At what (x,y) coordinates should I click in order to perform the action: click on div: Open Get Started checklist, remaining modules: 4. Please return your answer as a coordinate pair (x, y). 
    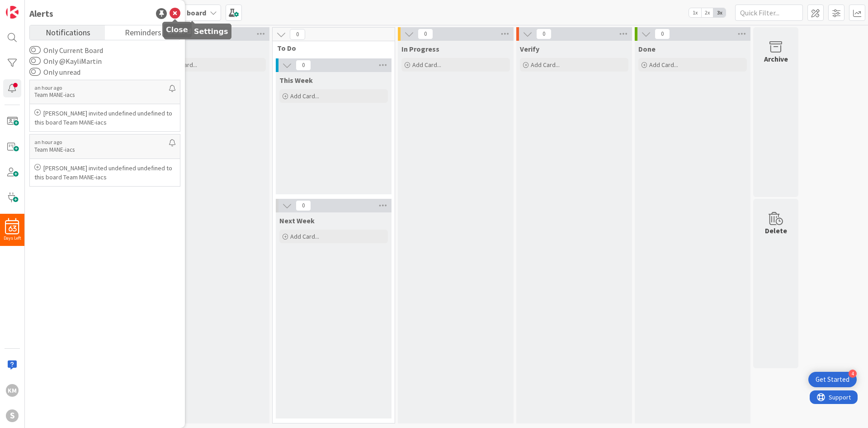
    Looking at the image, I should click on (832, 379).